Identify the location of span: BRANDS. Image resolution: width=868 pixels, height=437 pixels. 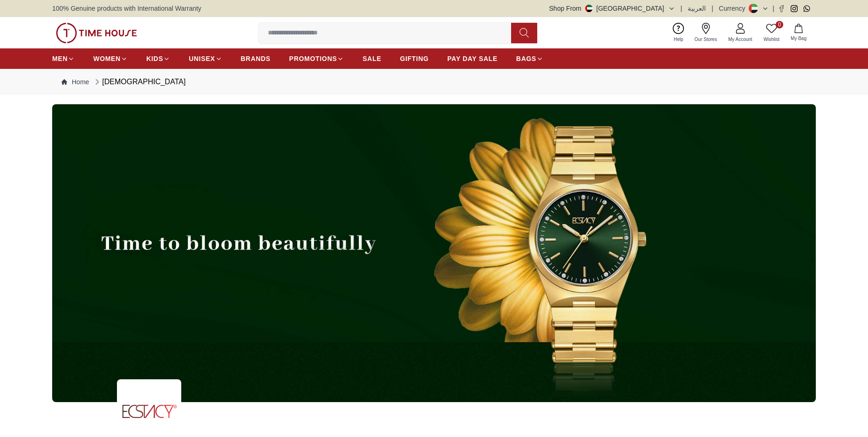
(256, 59).